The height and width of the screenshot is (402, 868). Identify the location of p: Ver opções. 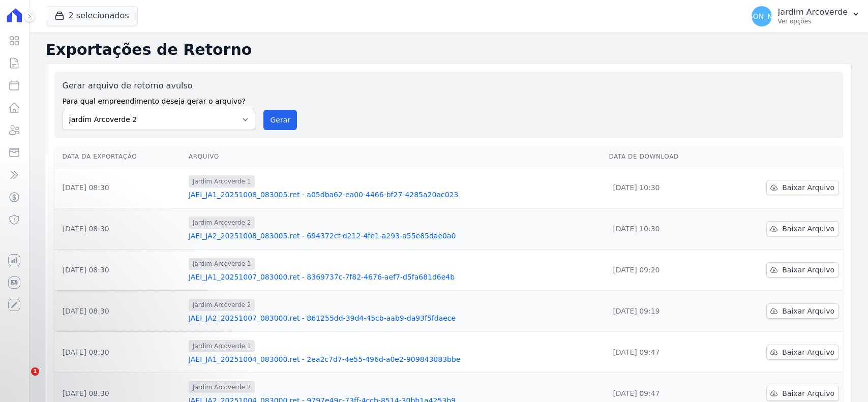
(812, 22).